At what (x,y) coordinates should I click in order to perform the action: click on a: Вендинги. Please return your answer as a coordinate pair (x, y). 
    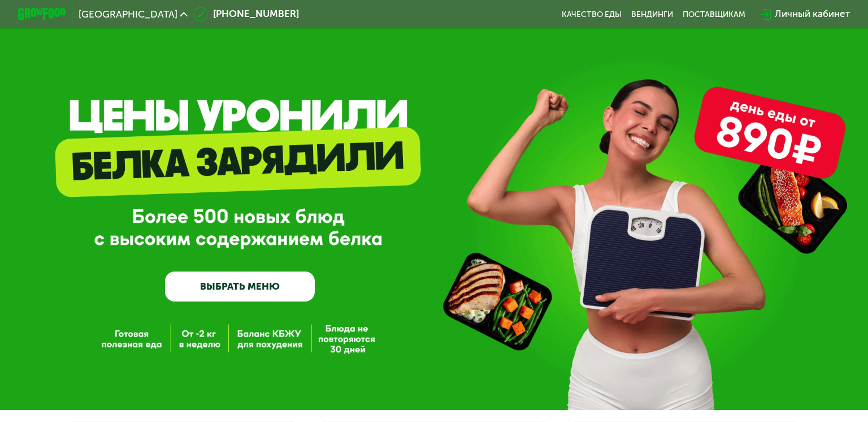
    Looking at the image, I should click on (652, 14).